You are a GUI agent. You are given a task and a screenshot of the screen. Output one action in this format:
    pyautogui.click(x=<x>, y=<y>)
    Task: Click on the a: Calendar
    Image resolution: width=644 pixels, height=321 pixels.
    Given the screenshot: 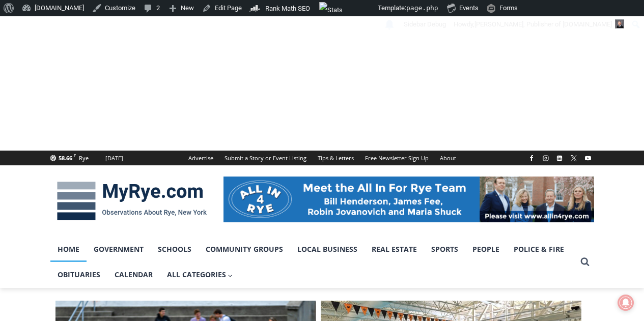 What is the action you would take?
    pyautogui.click(x=134, y=274)
    